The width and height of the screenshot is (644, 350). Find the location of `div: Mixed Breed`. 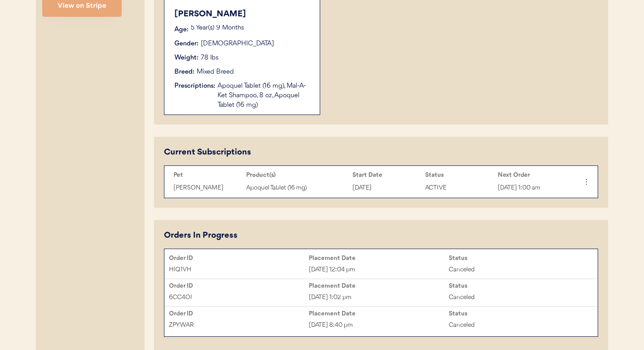

div: Mixed Breed is located at coordinates (215, 72).